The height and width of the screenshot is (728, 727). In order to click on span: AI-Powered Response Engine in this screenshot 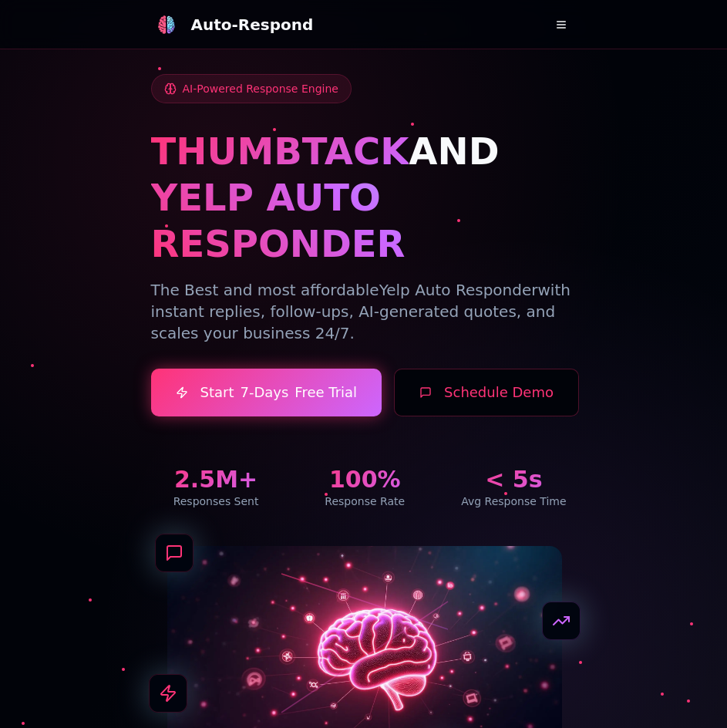, I will do `click(261, 89)`.